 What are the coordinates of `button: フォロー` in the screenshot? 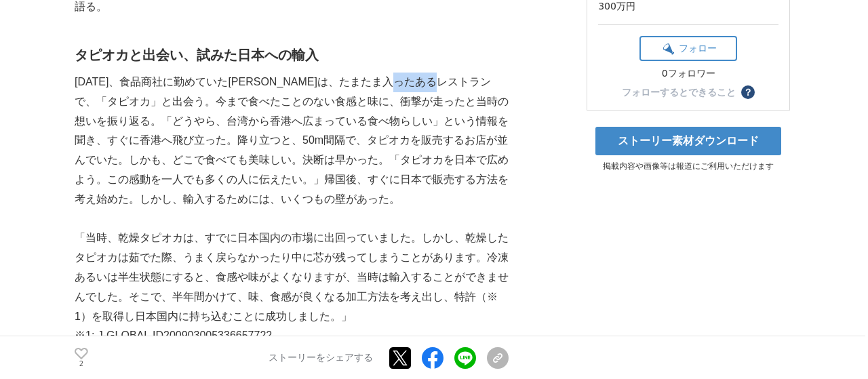 It's located at (689, 48).